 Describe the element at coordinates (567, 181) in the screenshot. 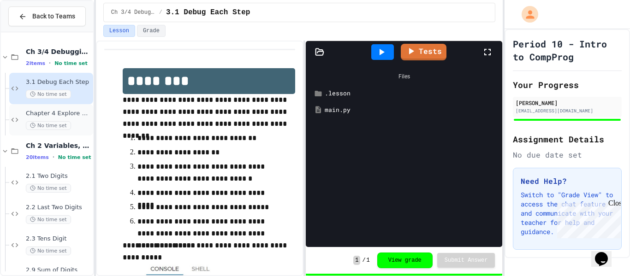

I see `h3: Need Help?` at that location.